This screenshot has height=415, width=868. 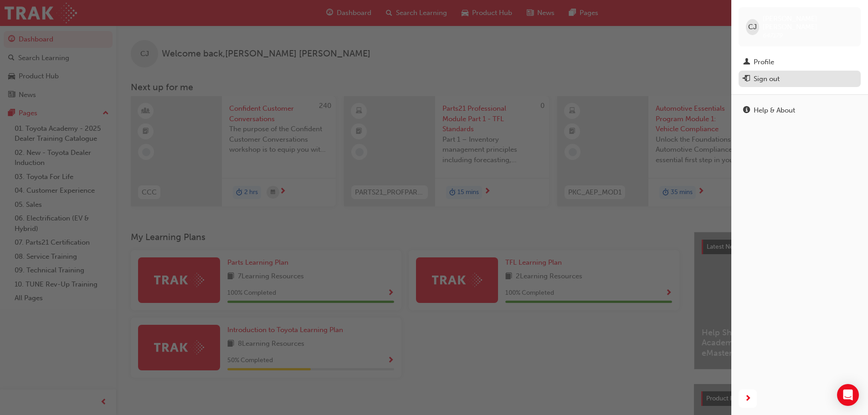 What do you see at coordinates (752, 27) in the screenshot?
I see `span: CJ` at bounding box center [752, 27].